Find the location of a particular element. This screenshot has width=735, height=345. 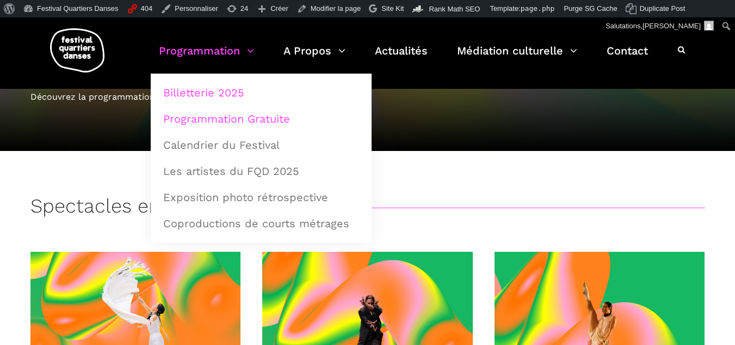

a: Les artistes du FQD 2025 is located at coordinates (261, 171).